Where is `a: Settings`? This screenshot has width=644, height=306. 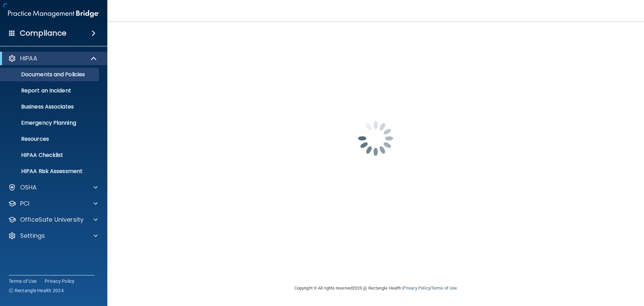
a: Settings is located at coordinates (53, 236).